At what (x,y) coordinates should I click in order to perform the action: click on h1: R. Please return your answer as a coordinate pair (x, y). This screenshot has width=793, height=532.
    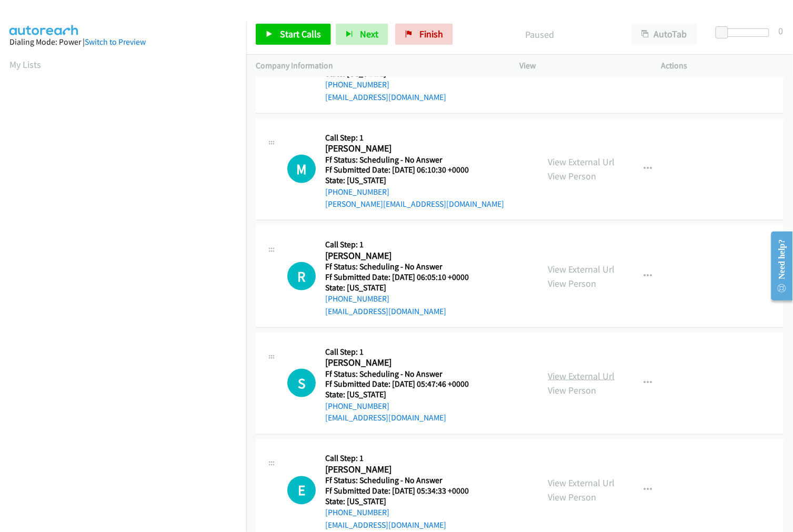
    Looking at the image, I should click on (302, 276).